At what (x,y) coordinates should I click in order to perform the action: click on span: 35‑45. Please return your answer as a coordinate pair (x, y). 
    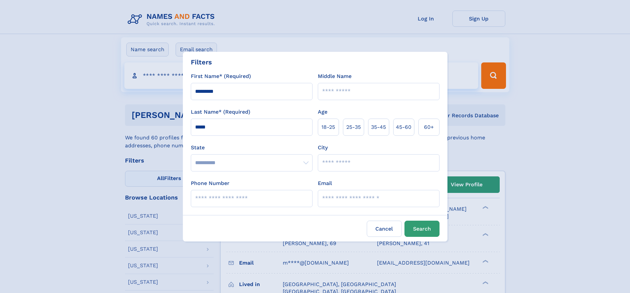
    Looking at the image, I should click on (378, 127).